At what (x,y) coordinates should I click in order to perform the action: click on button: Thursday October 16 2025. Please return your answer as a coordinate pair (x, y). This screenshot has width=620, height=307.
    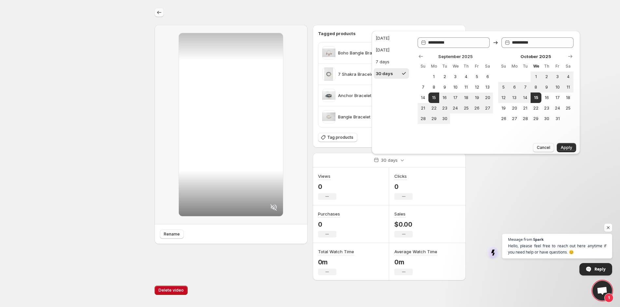
    Looking at the image, I should click on (547, 98).